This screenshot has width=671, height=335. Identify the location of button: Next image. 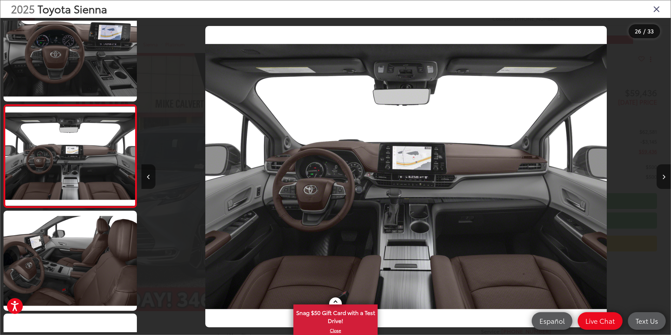
(663, 176).